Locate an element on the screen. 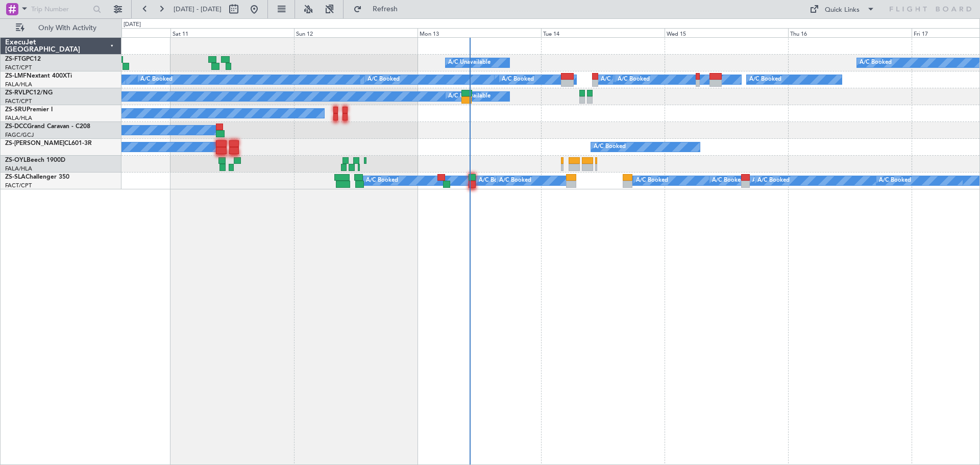 Image resolution: width=980 pixels, height=465 pixels. a: ZS-DCCGrand Caravan - C208 is located at coordinates (48, 126).